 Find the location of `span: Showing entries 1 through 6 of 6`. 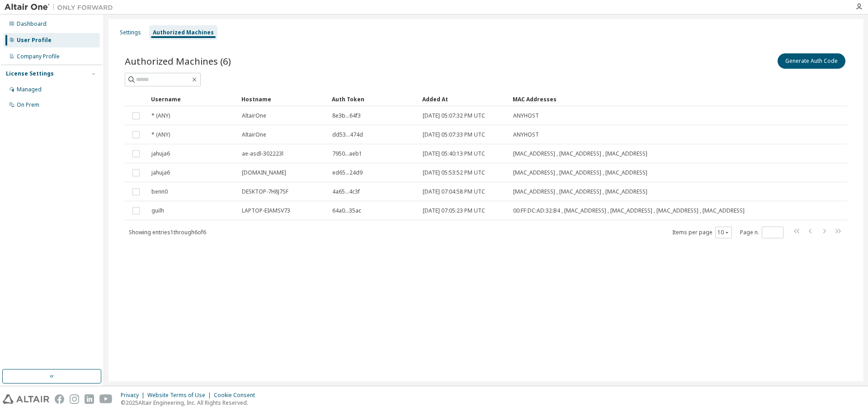

span: Showing entries 1 through 6 of 6 is located at coordinates (167, 232).